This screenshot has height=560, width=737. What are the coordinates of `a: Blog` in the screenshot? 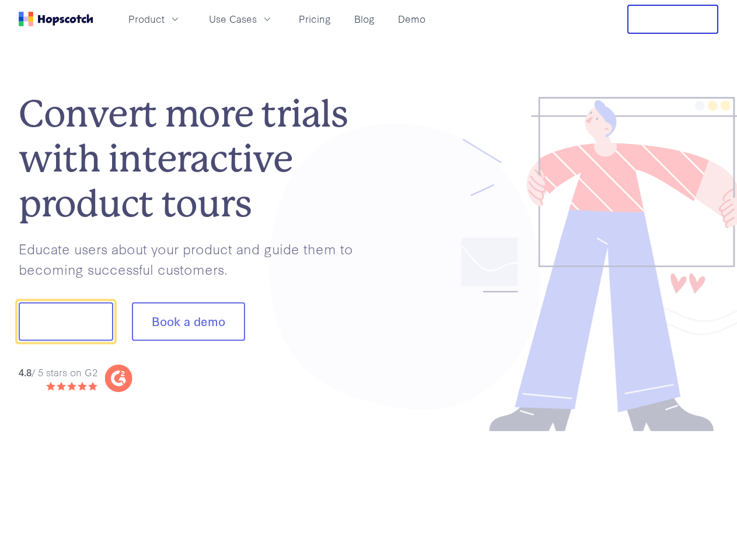 It's located at (364, 19).